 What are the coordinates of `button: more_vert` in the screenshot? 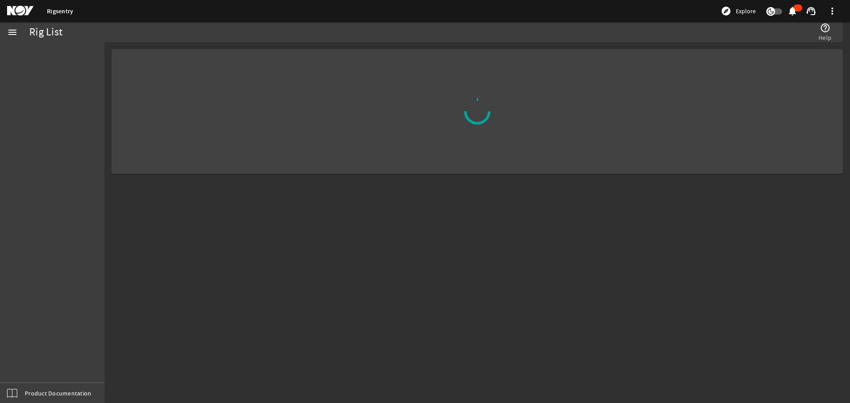 It's located at (832, 11).